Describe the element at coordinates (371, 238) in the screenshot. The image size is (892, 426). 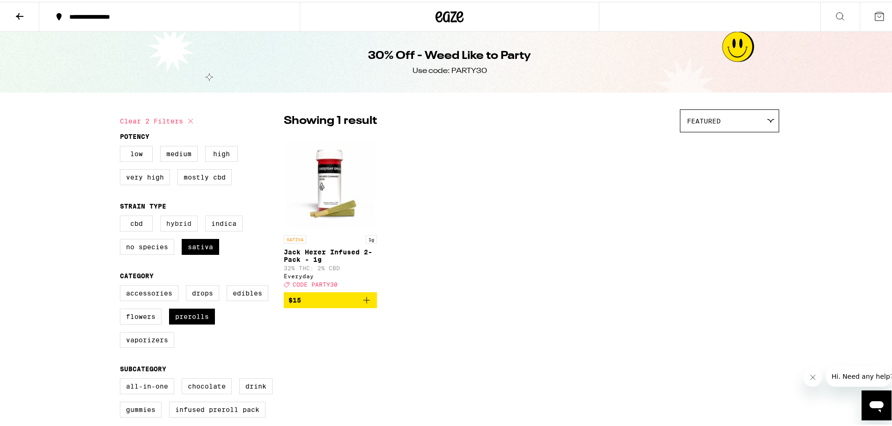
I see `p: 1g` at that location.